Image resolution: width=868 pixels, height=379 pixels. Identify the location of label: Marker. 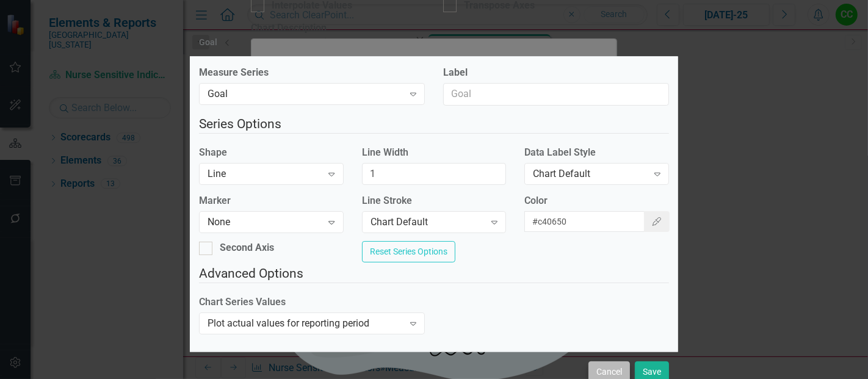
(271, 201).